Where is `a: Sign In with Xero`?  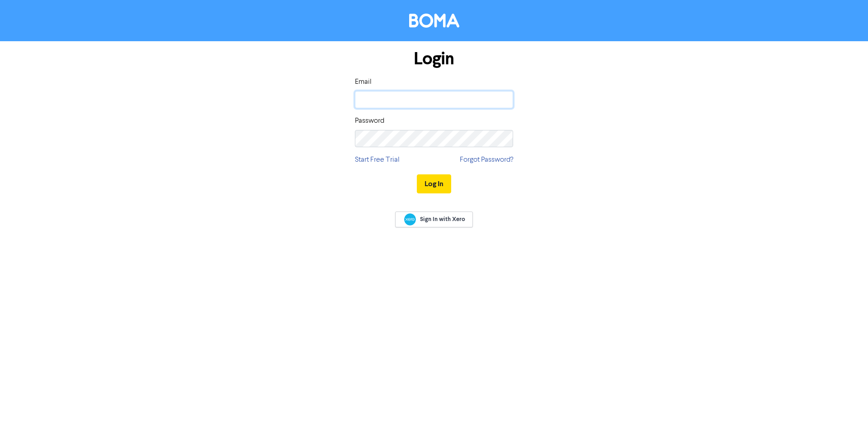
a: Sign In with Xero is located at coordinates (434, 219).